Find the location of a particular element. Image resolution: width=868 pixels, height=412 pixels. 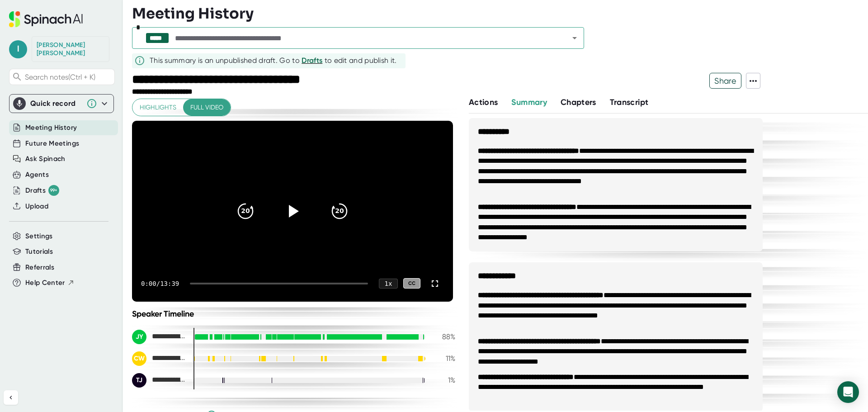

div: Speaker Timeline is located at coordinates (294, 314).